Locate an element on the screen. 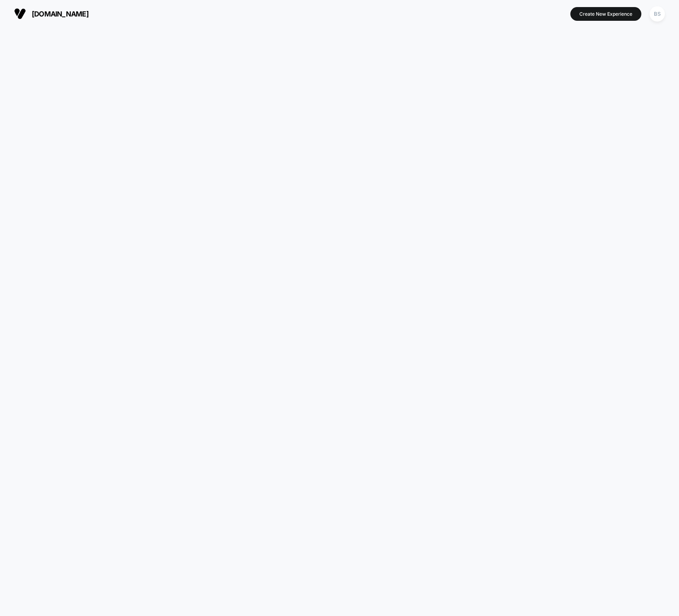 This screenshot has width=679, height=616. img: Visually logo is located at coordinates (20, 14).